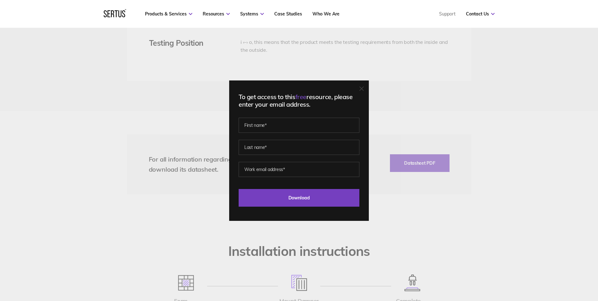 Image resolution: width=598 pixels, height=301 pixels. What do you see at coordinates (480, 14) in the screenshot?
I see `a: Contact Us` at bounding box center [480, 14].